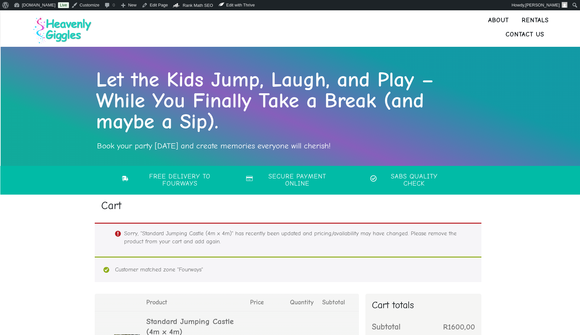 Image resolution: width=580 pixels, height=335 pixels. Describe the element at coordinates (535, 20) in the screenshot. I see `span: Rentals` at that location.